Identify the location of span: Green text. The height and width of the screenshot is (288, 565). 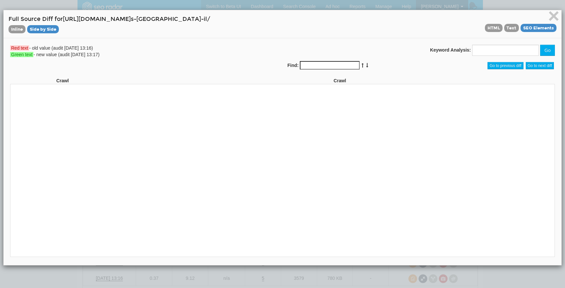
(22, 55).